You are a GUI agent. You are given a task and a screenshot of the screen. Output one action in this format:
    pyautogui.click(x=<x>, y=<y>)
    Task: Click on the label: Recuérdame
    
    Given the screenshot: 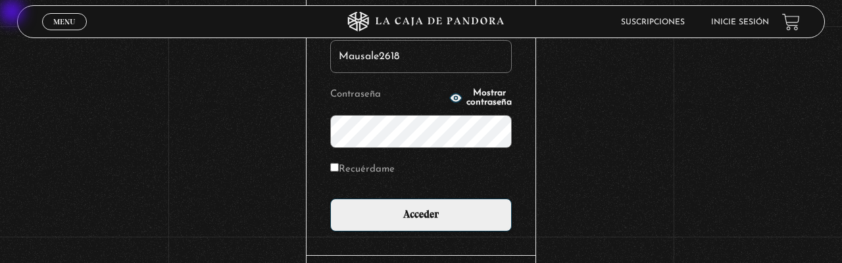 What is the action you would take?
    pyautogui.click(x=363, y=170)
    